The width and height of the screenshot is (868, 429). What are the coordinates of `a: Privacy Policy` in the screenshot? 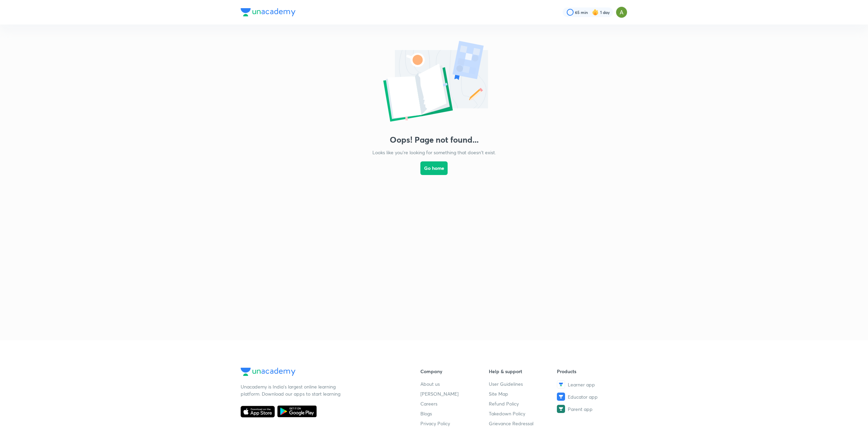 It's located at (455, 423).